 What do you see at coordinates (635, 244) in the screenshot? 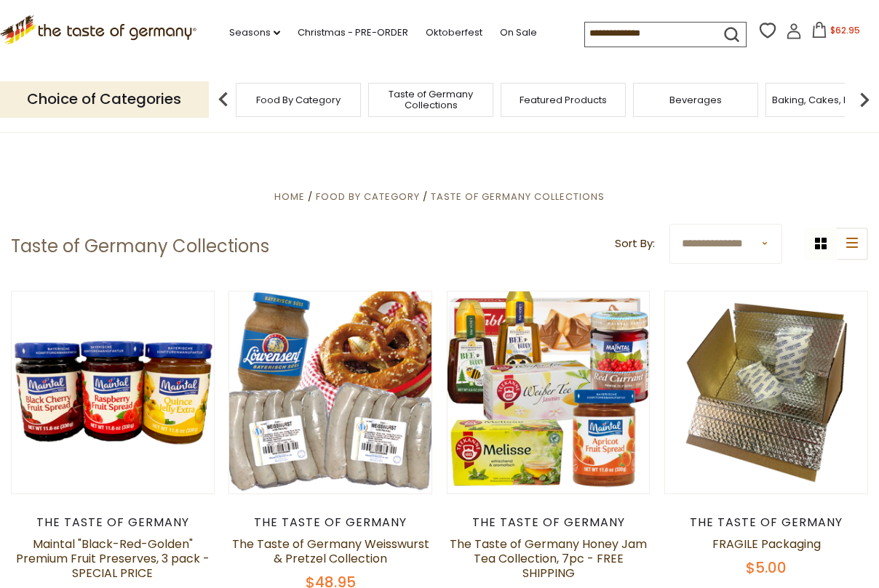
I see `label: Sort By:` at bounding box center [635, 244].